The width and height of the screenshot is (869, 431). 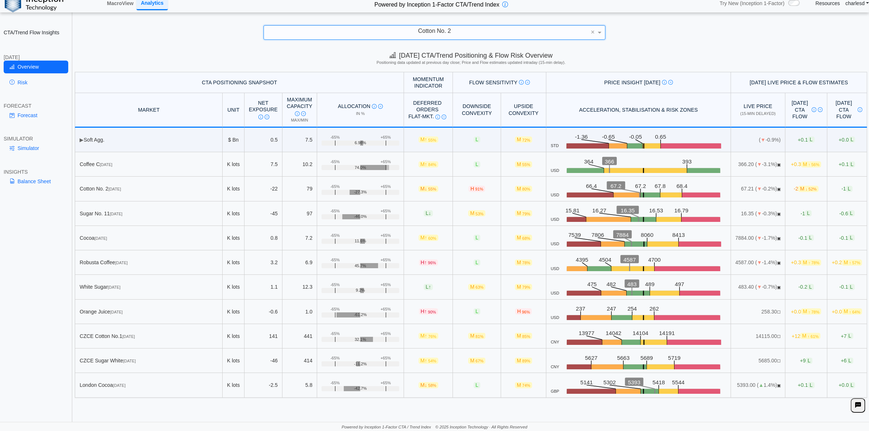 I want to click on td: 97, so click(x=300, y=213).